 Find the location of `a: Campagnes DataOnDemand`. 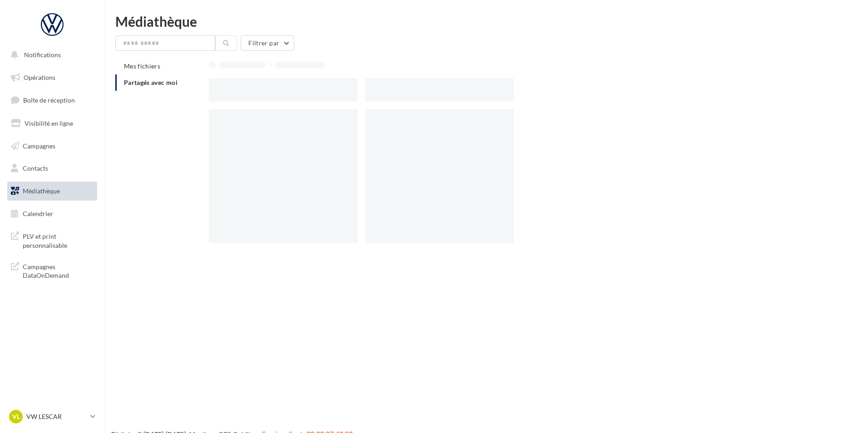

a: Campagnes DataOnDemand is located at coordinates (52, 270).